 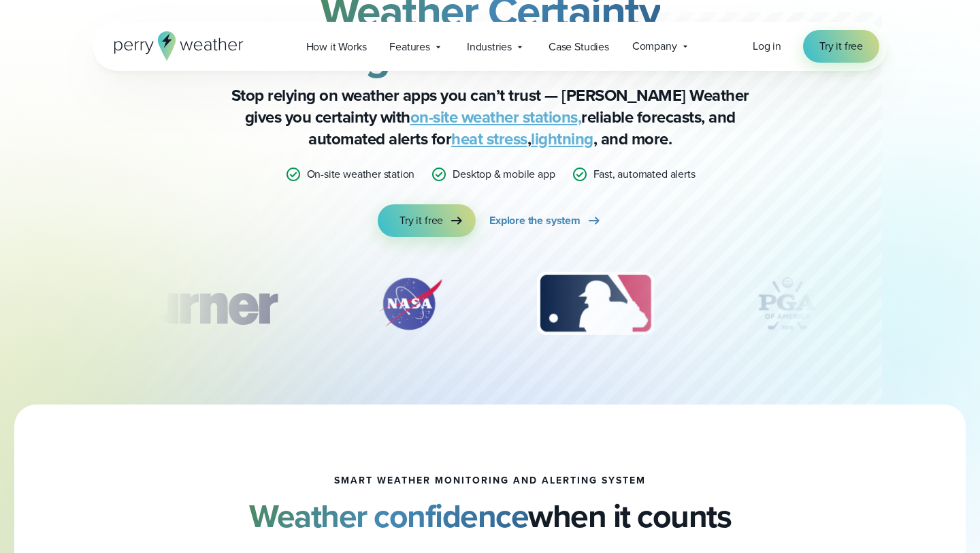 What do you see at coordinates (490, 516) in the screenshot?
I see `h2: when it counts` at bounding box center [490, 516].